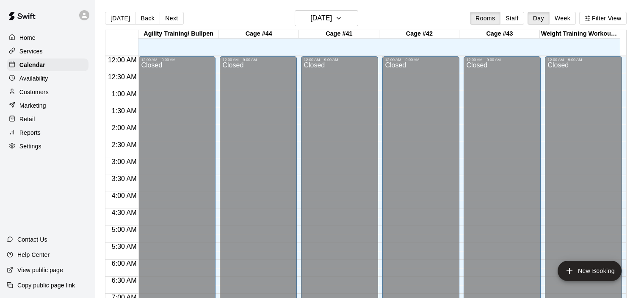 This screenshot has width=644, height=298. I want to click on a: Settings, so click(47, 146).